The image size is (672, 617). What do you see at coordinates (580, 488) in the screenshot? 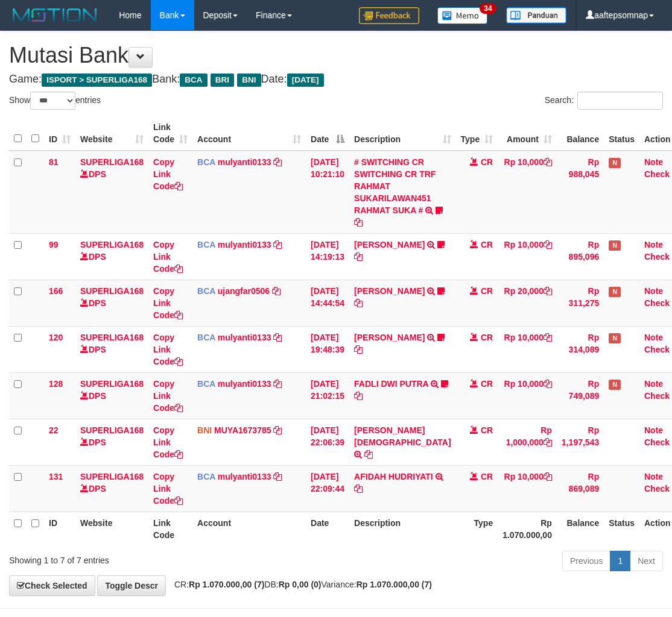
I see `td: Rp 869,089` at bounding box center [580, 488].